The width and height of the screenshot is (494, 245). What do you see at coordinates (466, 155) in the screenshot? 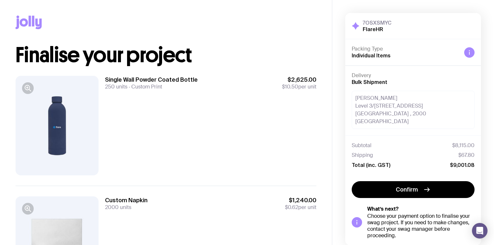
I see `span: $67.80` at bounding box center [466, 155].